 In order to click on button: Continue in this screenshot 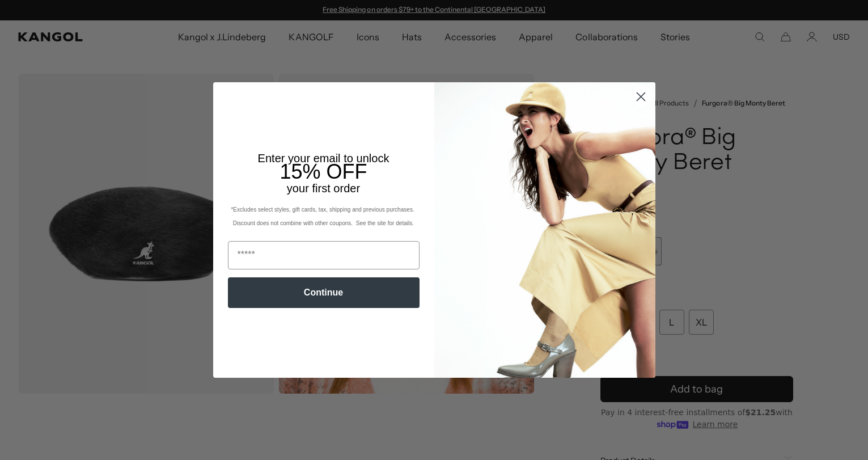, I will do `click(323, 293)`.